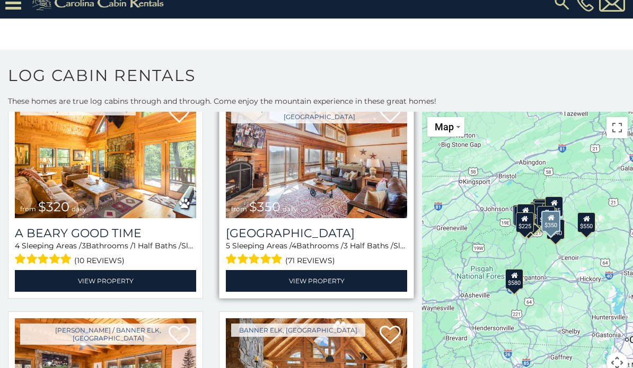 Image resolution: width=633 pixels, height=368 pixels. Describe the element at coordinates (228, 246) in the screenshot. I see `span: 5` at that location.